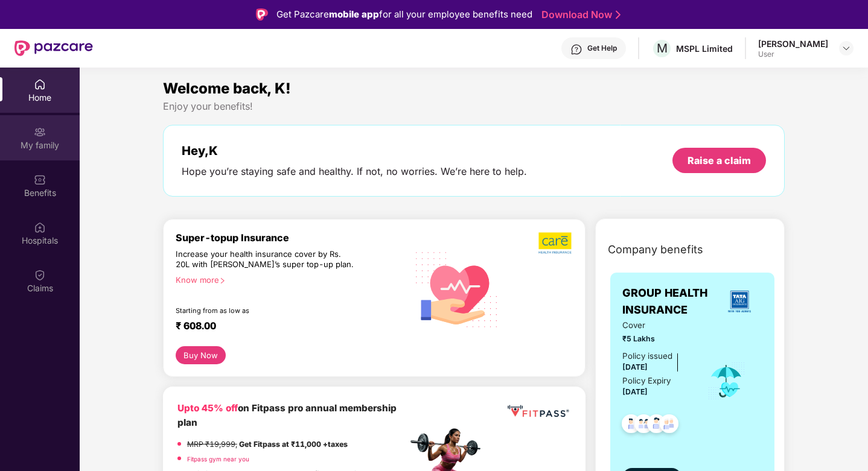  Describe the element at coordinates (847, 48) in the screenshot. I see `img: svg+xml;base64,PHN2ZyBpZD0iRHJvcGRvd24tMzJ4MzIiIHhtbG5zPSJodHRwOi8vd3d3LnczLm9yZy8yMDAwL3N2ZyIgd2...` at that location.